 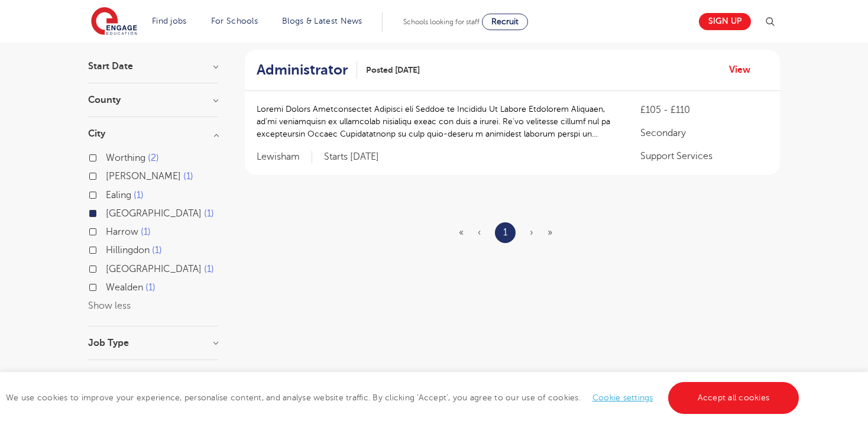 I want to click on input: Worthing 2, so click(x=109, y=156).